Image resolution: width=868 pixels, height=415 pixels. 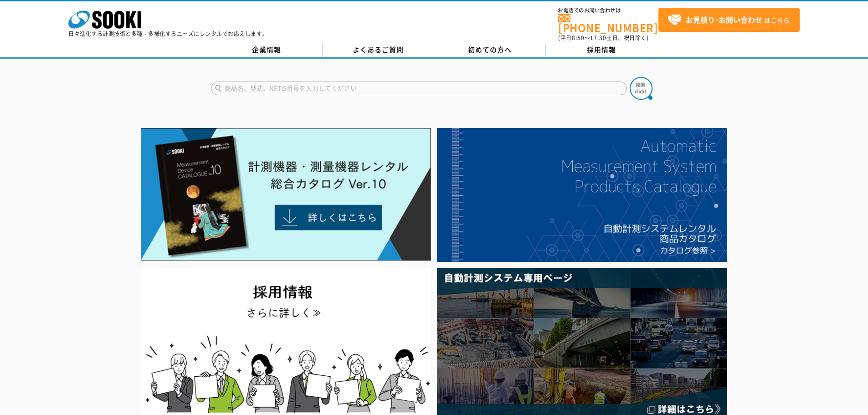 What do you see at coordinates (490, 50) in the screenshot?
I see `span: 初めての方へ` at bounding box center [490, 50].